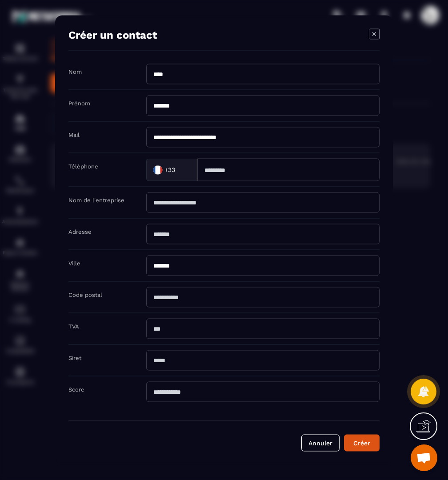  I want to click on label: Score, so click(77, 390).